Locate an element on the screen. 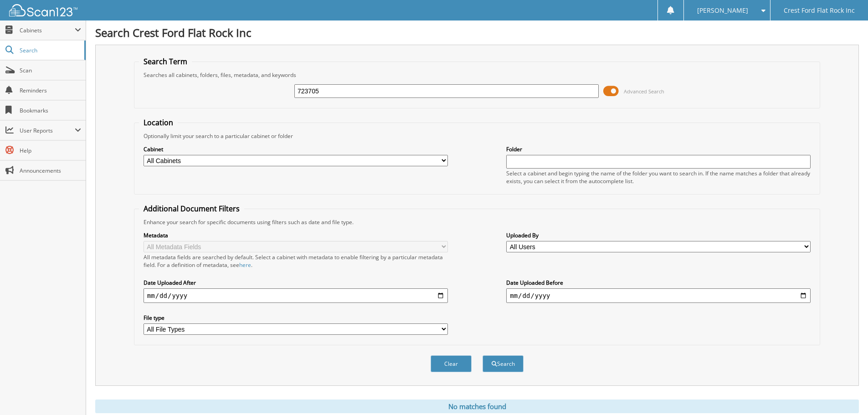 This screenshot has width=868, height=415. input: end is located at coordinates (658, 296).